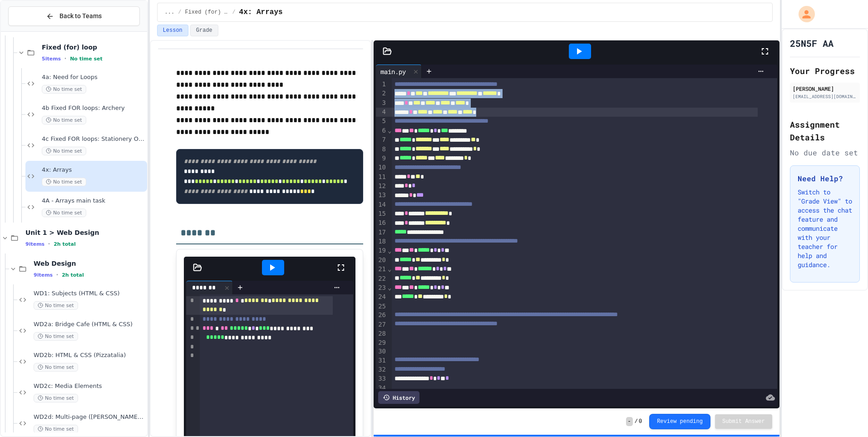  I want to click on button: Back to Teams, so click(74, 16).